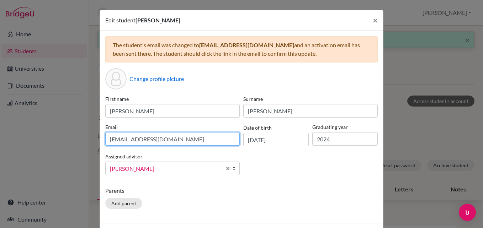 The height and width of the screenshot is (228, 483). Describe the element at coordinates (468, 213) in the screenshot. I see `div: Open Intercom Messenger` at that location.